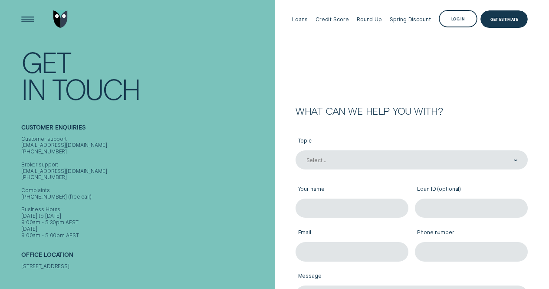 This screenshot has height=289, width=549. What do you see at coordinates (412, 111) in the screenshot?
I see `h2: What can we help you with?` at bounding box center [412, 111].